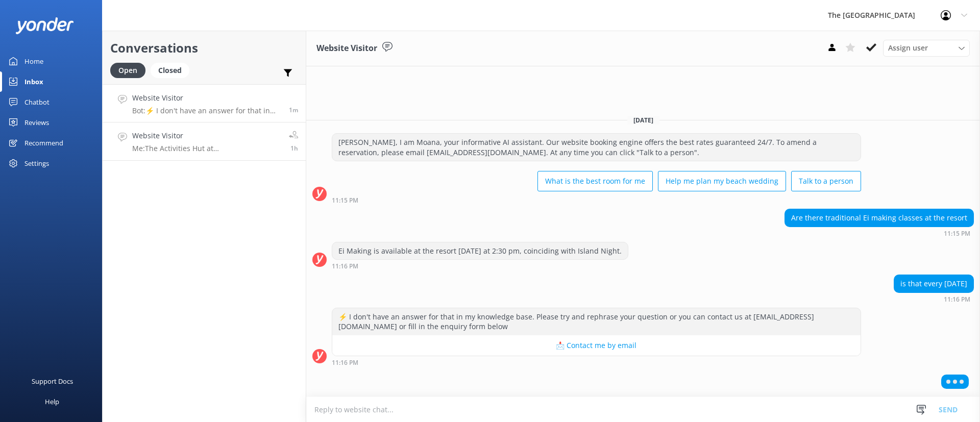  What do you see at coordinates (826, 181) in the screenshot?
I see `button: Talk to a person` at bounding box center [826, 181].